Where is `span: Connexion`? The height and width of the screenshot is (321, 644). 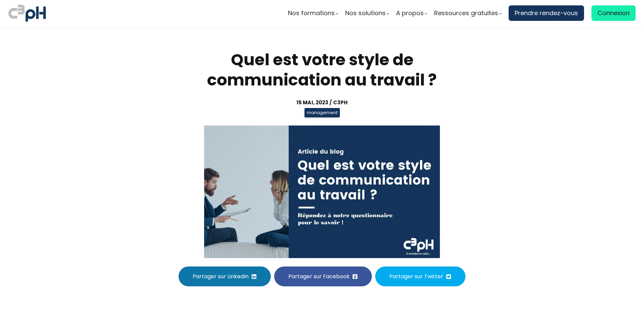
span: Connexion is located at coordinates (613, 13).